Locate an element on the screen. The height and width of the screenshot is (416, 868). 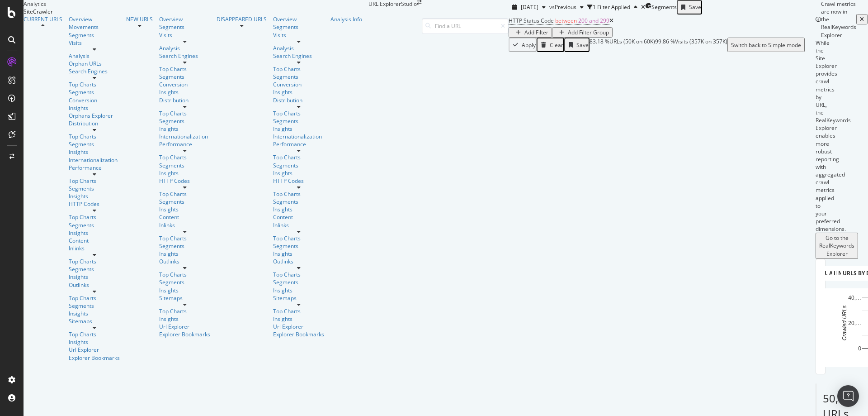
div: Performance is located at coordinates (185, 144).